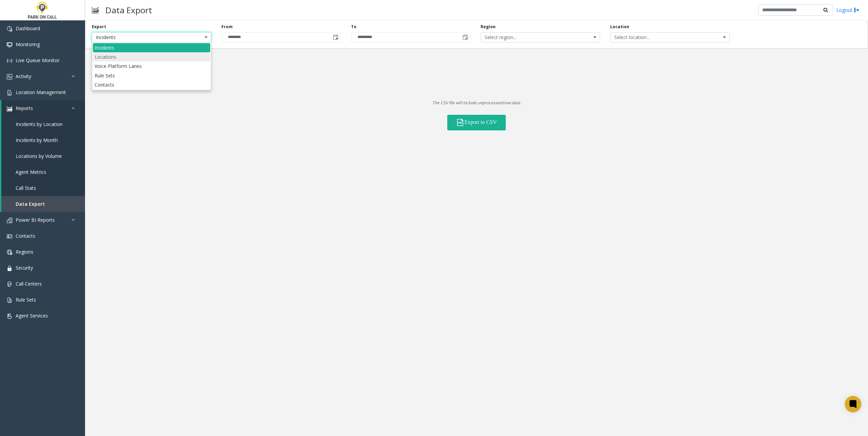 The image size is (868, 436). Describe the element at coordinates (43, 124) in the screenshot. I see `a: Incidents by Location` at that location.